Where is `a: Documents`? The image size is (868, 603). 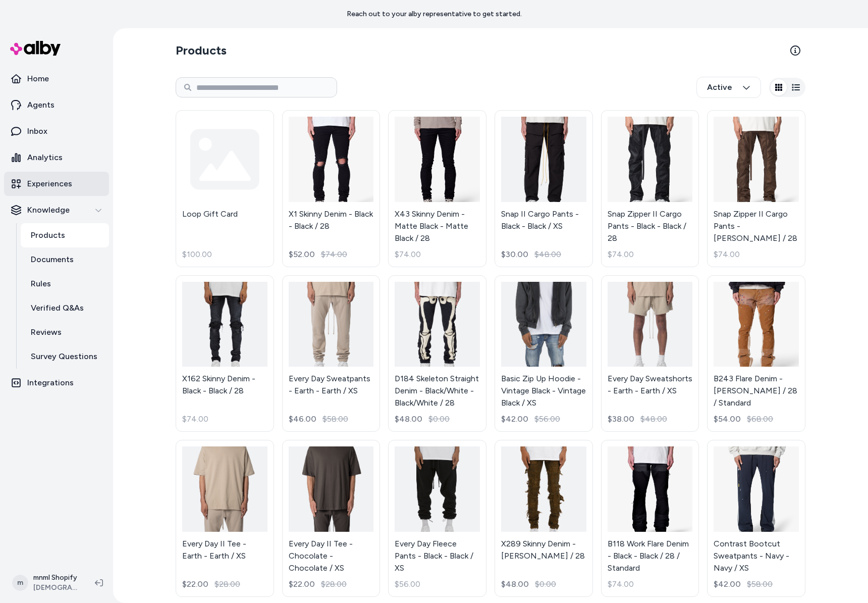 a: Documents is located at coordinates (64, 260).